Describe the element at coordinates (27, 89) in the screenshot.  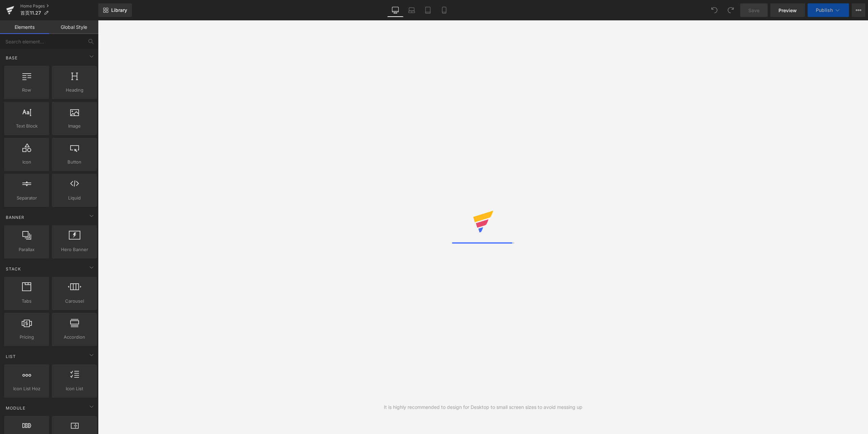
I see `span: Row` at that location.